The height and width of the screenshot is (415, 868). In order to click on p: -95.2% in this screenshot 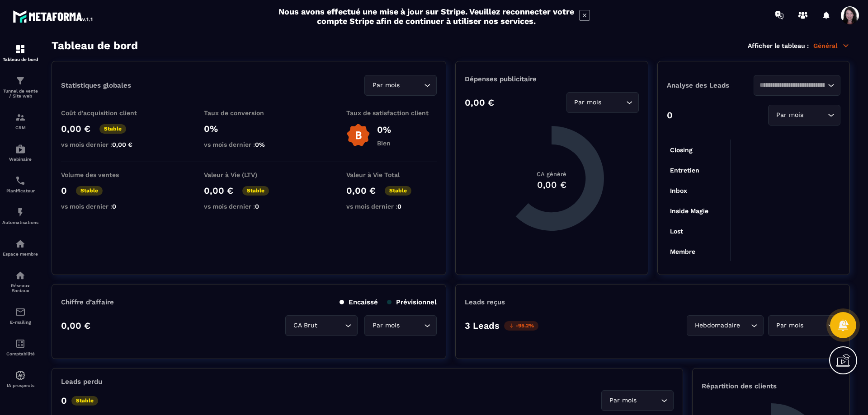, I will do `click(521, 326)`.